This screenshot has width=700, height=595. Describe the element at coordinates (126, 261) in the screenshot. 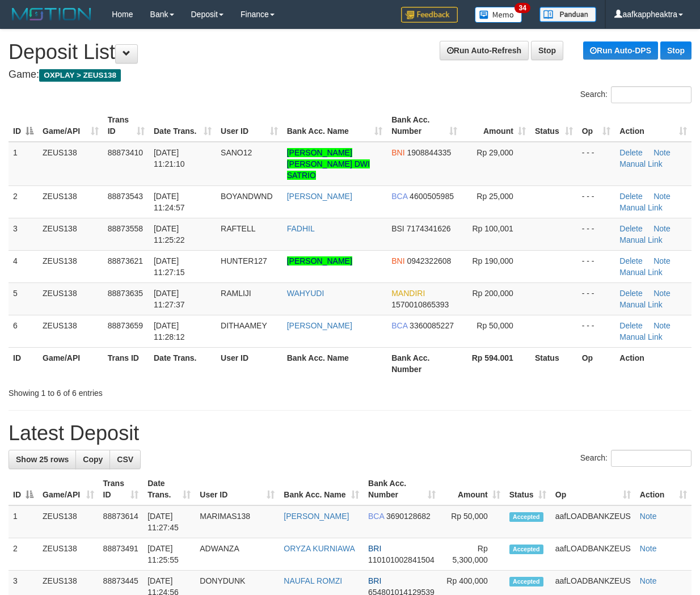

I see `span: 88873621` at that location.